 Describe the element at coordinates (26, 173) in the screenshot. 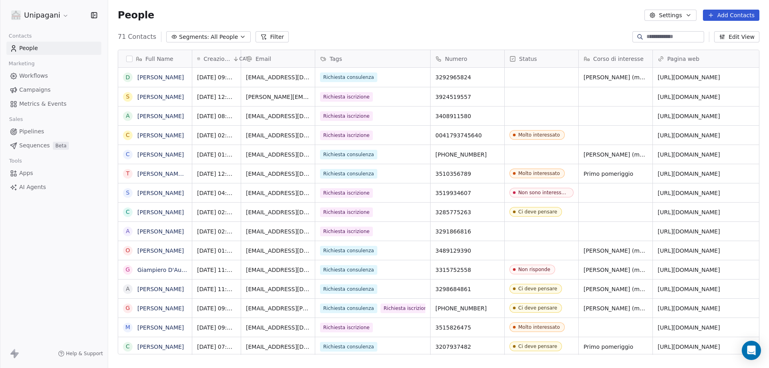

I see `span: Apps` at that location.